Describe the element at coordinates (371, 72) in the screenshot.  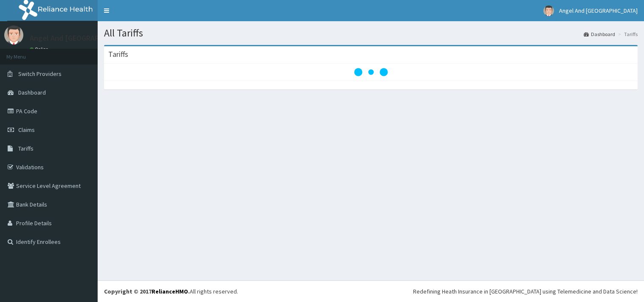
I see `svg: audio-loading` at that location.